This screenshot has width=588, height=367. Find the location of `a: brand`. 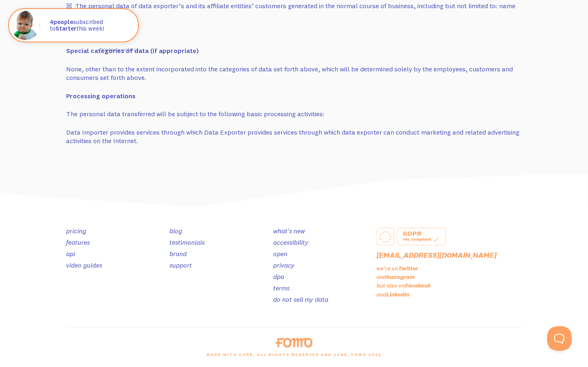

a: brand is located at coordinates (178, 254).